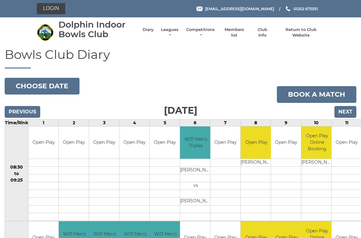 This screenshot has width=361, height=238. Describe the element at coordinates (201, 33) in the screenshot. I see `a: Competitions` at that location.